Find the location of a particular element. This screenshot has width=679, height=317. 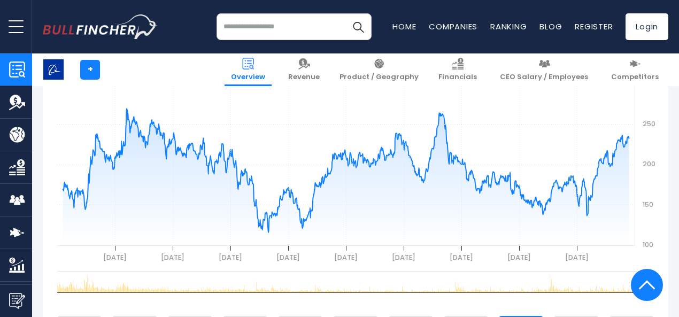

a: Login is located at coordinates (647, 27).